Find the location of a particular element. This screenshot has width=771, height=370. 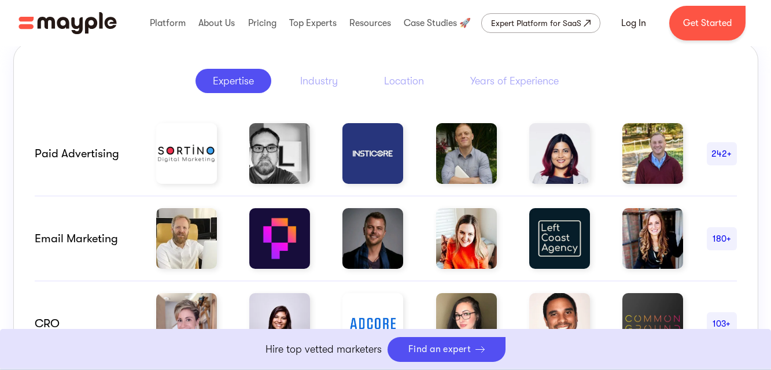

div: Expertise is located at coordinates (233, 81).